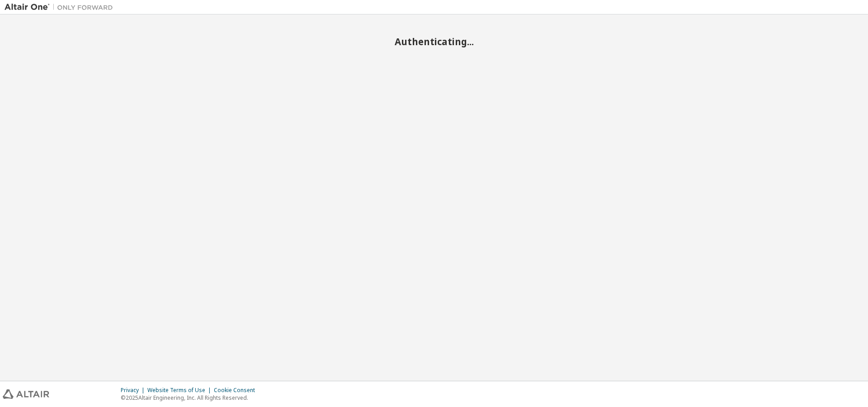  Describe the element at coordinates (237, 390) in the screenshot. I see `div: Cookie Consent` at that location.